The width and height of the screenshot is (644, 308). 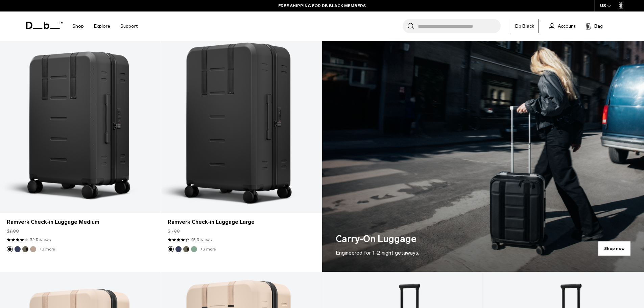 What do you see at coordinates (78, 26) in the screenshot?
I see `a: Shop` at bounding box center [78, 26].